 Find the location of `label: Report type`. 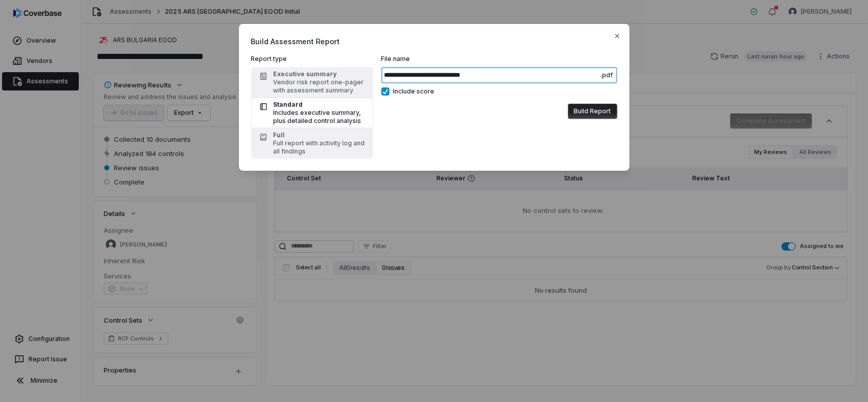

label: Report type is located at coordinates (312, 59).